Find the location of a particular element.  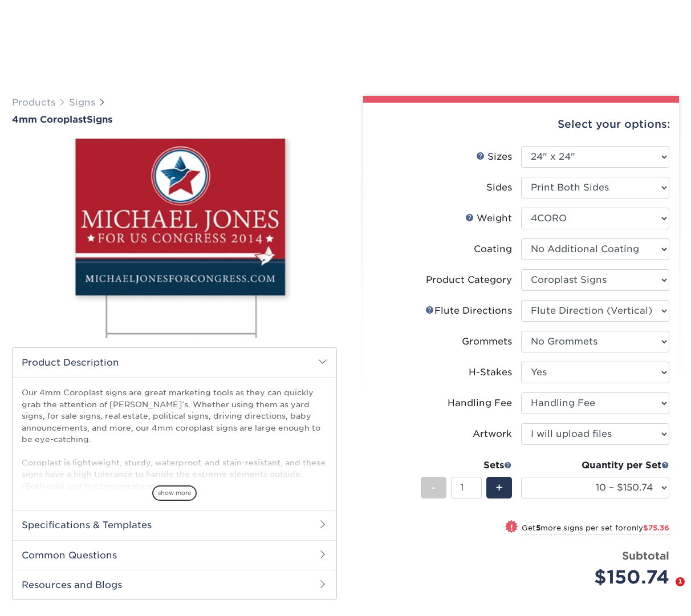

h2: Common Questions is located at coordinates (175, 555).